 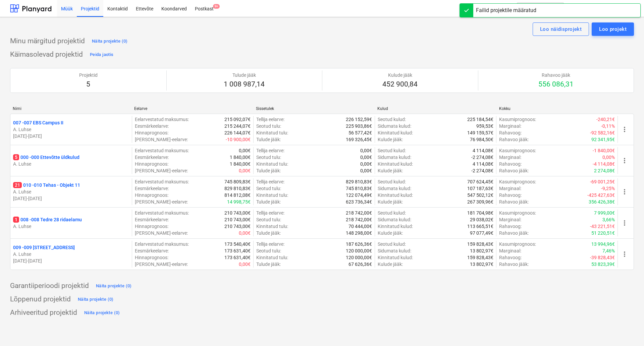 I want to click on p: Arhiveeritud projektid, so click(x=44, y=313).